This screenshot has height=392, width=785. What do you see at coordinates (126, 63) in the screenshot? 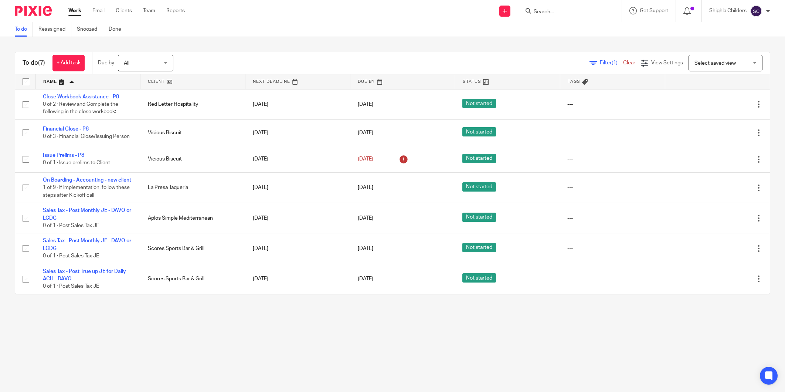
I see `span: All` at bounding box center [126, 63].